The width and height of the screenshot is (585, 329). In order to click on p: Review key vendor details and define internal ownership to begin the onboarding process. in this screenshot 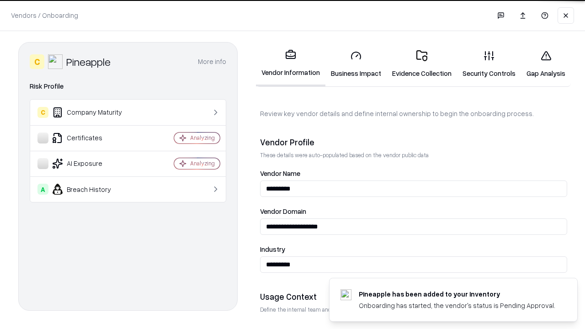, I will do `click(414, 113)`.